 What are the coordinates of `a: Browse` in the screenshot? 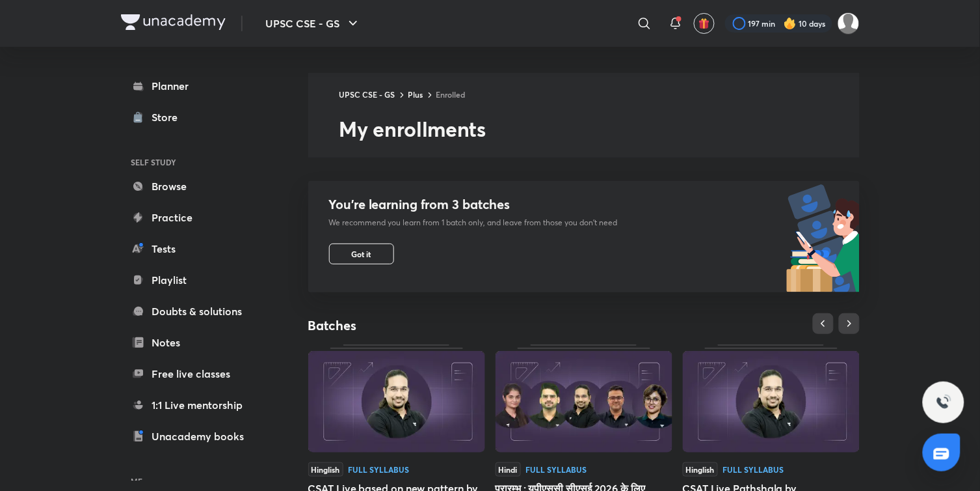 It's located at (196, 186).